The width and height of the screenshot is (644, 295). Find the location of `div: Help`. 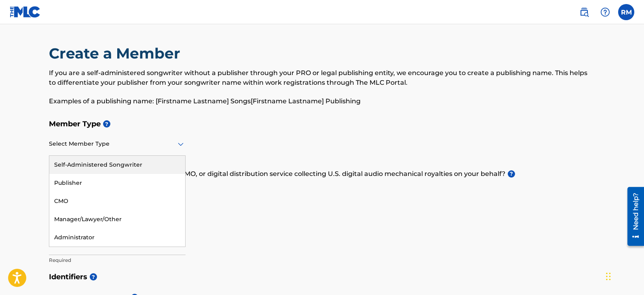

div: Help is located at coordinates (605, 12).